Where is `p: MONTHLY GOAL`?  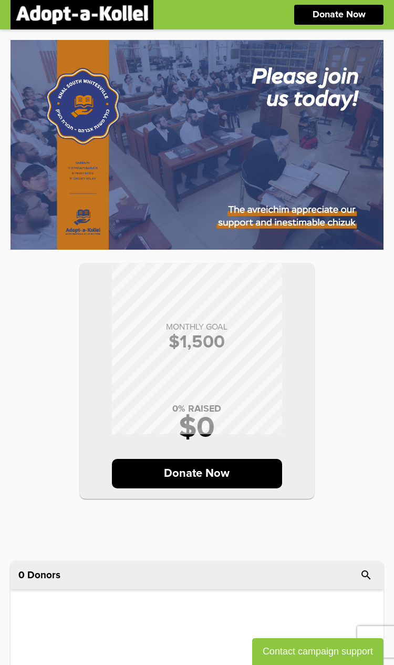
p: MONTHLY GOAL is located at coordinates (197, 327).